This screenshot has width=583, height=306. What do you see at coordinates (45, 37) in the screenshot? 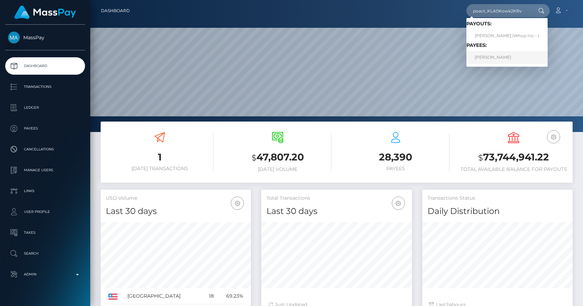
I see `span: MassPay` at bounding box center [45, 37].